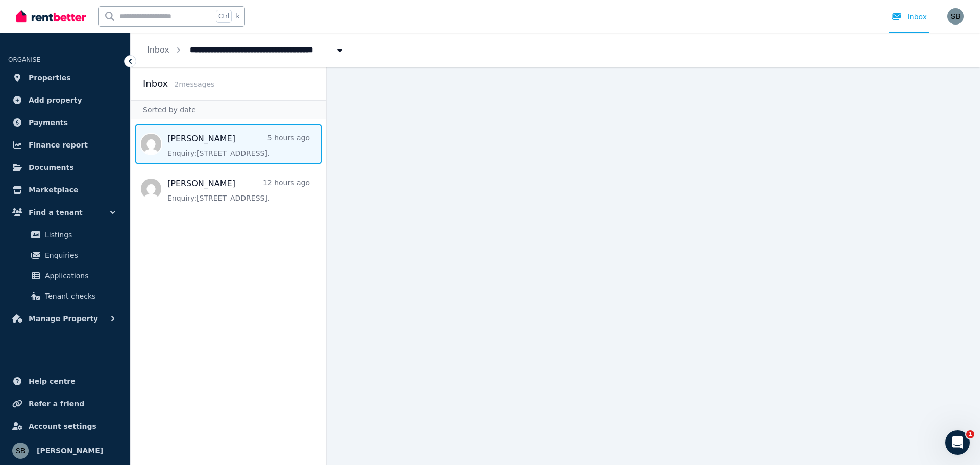 The image size is (980, 465). I want to click on div: Inbox, so click(909, 17).